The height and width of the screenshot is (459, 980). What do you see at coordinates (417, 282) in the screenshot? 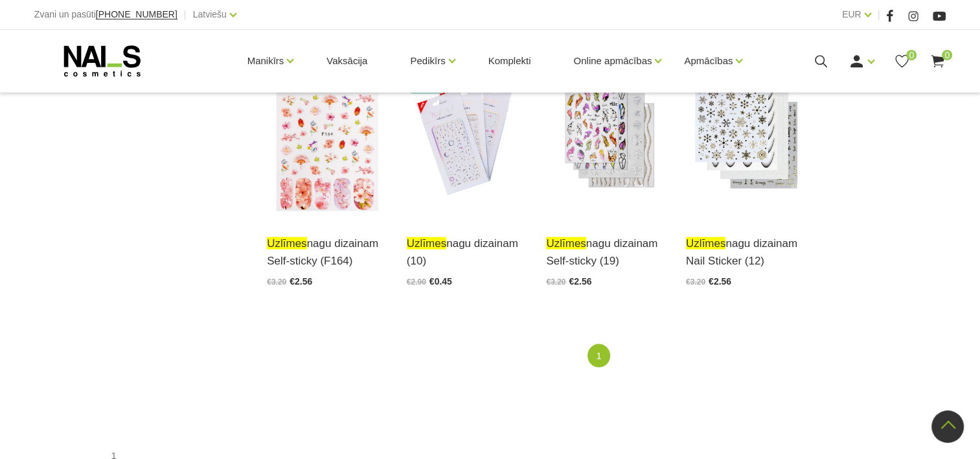
I see `span: €2.90` at bounding box center [417, 282].